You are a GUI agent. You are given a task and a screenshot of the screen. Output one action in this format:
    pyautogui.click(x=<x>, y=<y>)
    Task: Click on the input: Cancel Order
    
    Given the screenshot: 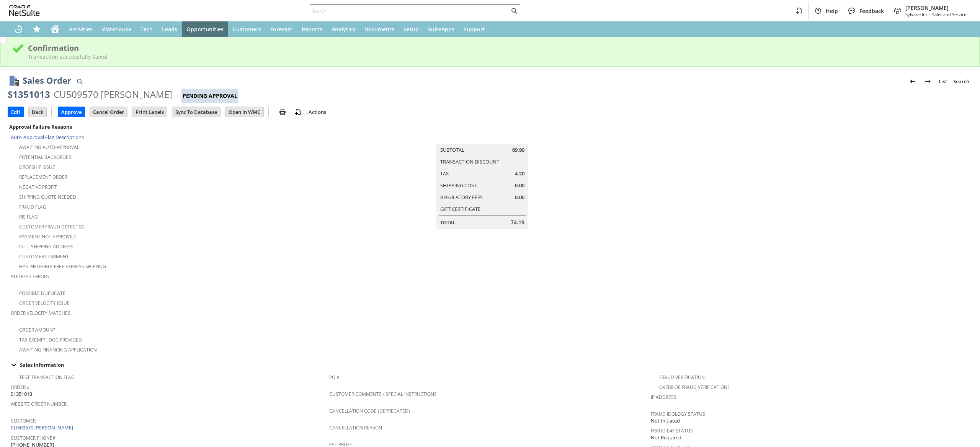 What is the action you would take?
    pyautogui.click(x=108, y=112)
    